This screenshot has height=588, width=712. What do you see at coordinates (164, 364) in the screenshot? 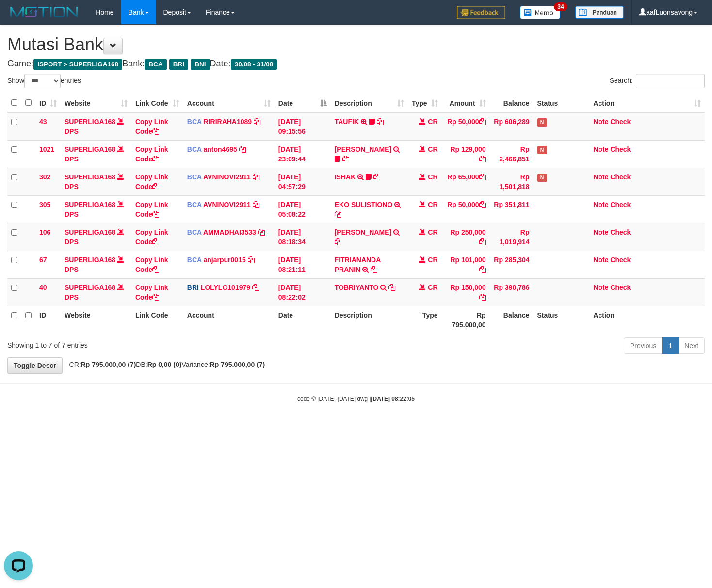
I see `strong: Rp 0,00 (0)` at bounding box center [164, 364].